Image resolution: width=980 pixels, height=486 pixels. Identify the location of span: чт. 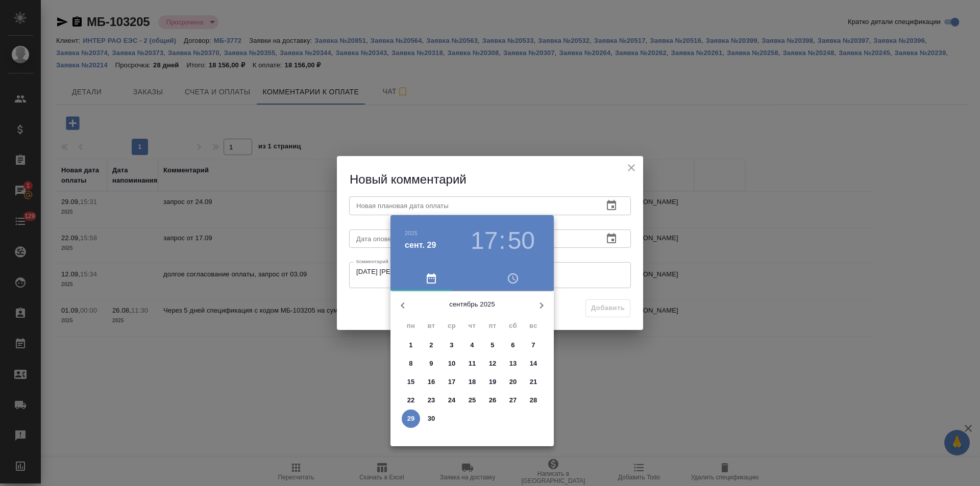
(472, 326).